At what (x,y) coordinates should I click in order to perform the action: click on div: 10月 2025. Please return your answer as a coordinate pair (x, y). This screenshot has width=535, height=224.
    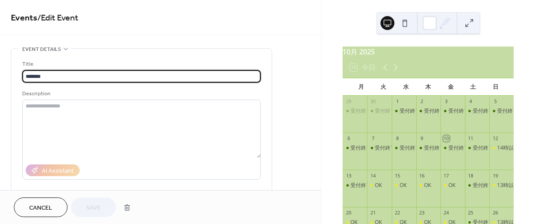
    Looking at the image, I should click on (428, 52).